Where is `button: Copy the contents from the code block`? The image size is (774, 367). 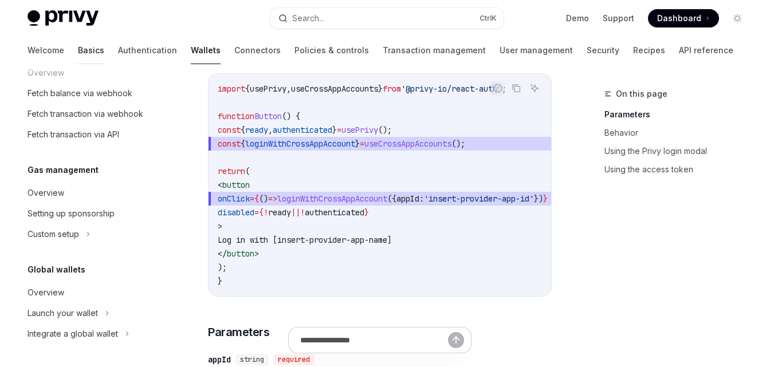
button: Copy the contents from the code block is located at coordinates (516, 88).